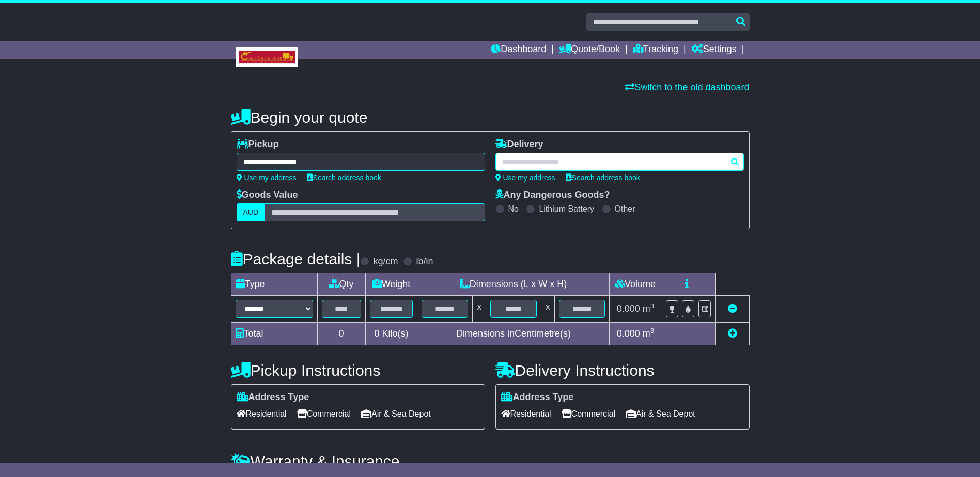  I want to click on a: Dashboard, so click(518, 50).